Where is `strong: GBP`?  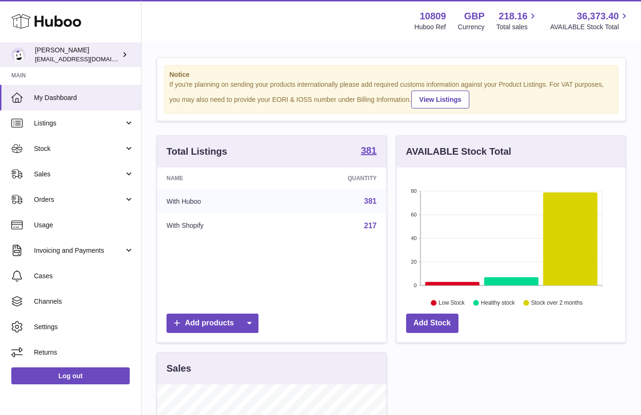 strong: GBP is located at coordinates (474, 16).